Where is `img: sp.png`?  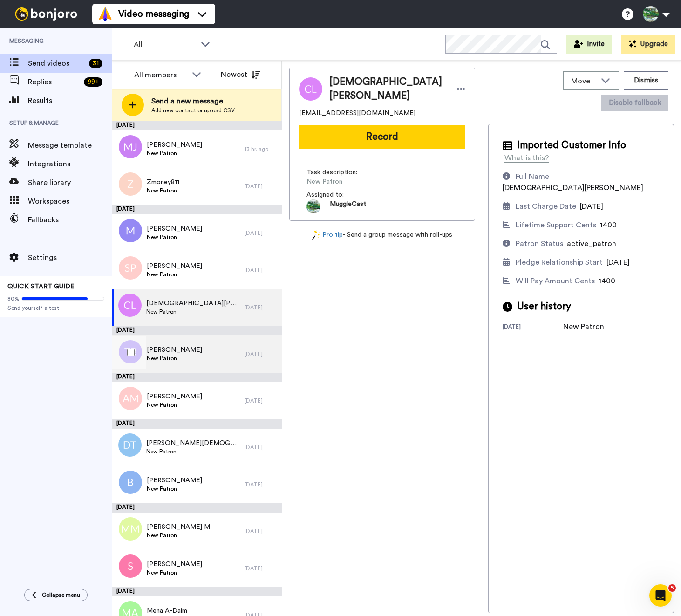 img: sp.png is located at coordinates (131, 268).